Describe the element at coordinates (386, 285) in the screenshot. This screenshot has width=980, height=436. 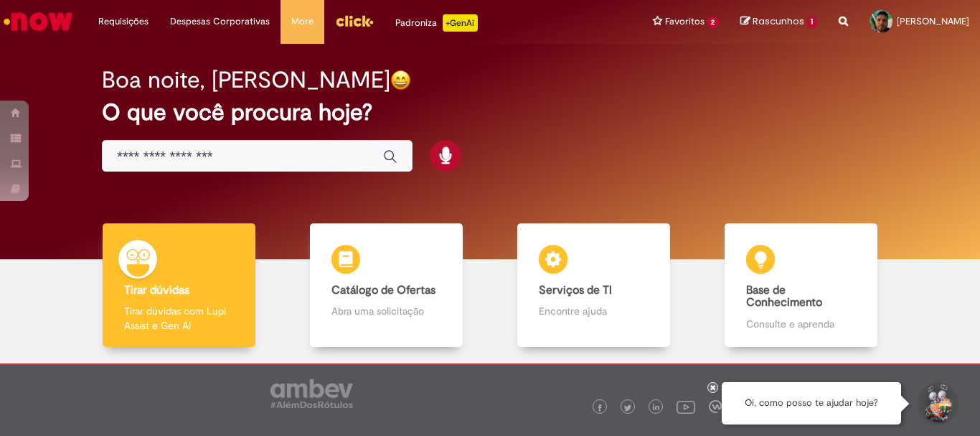
I see `a: Catálogo de Ofertas Abra uma solicitação` at that location.